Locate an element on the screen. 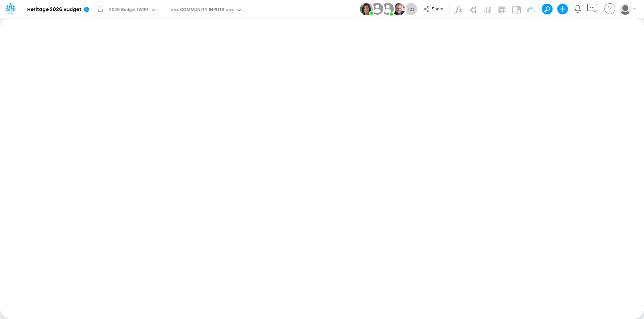 This screenshot has width=644, height=319. span: + 31 is located at coordinates (411, 9).